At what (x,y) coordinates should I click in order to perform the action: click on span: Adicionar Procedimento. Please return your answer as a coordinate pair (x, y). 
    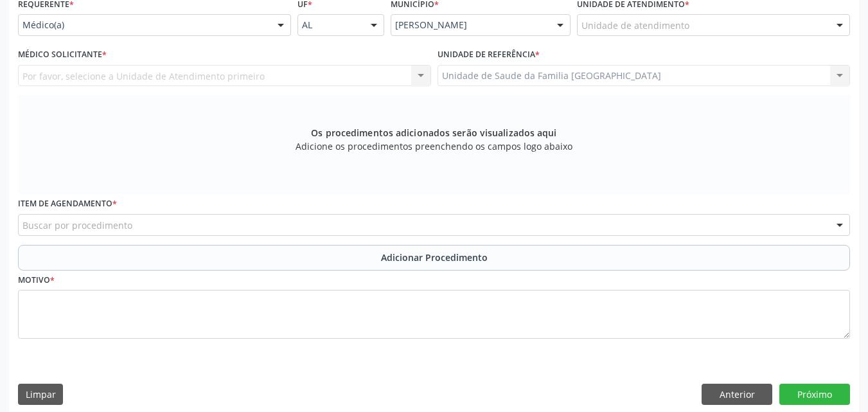
    Looking at the image, I should click on (434, 257).